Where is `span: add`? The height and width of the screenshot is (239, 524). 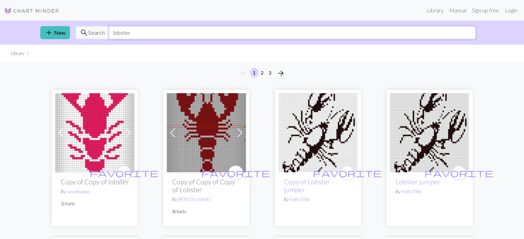 span: add is located at coordinates (49, 33).